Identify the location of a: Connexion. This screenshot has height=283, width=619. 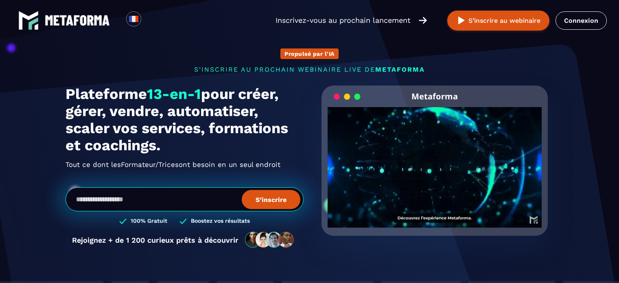
(581, 20).